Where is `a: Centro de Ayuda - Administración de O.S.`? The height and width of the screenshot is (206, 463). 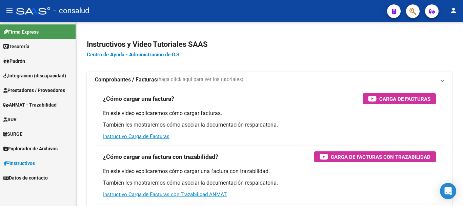 a: Centro de Ayuda - Administración de O.S. is located at coordinates (134, 55).